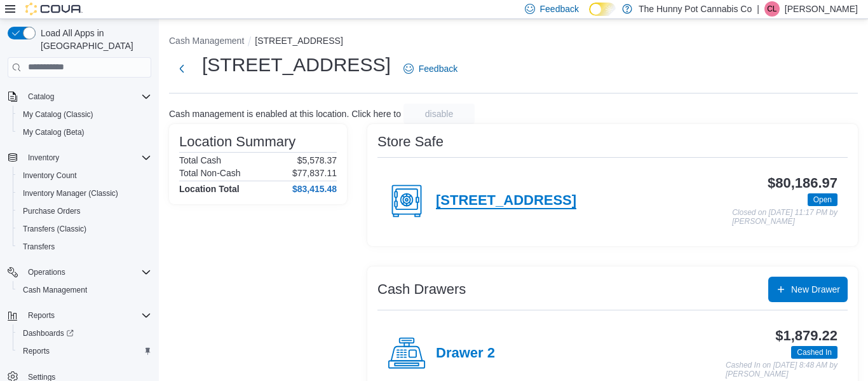 This screenshot has height=381, width=868. What do you see at coordinates (466, 354) in the screenshot?
I see `h4: Drawer 2` at bounding box center [466, 354].